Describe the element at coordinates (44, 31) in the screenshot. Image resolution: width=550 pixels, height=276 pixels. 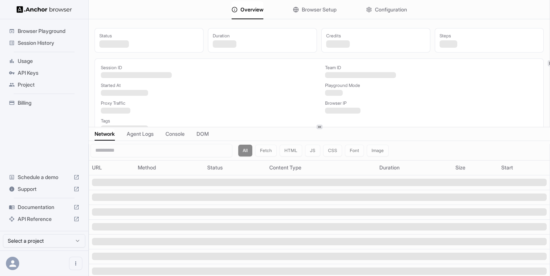
I see `div: Browser Playground` at that location.